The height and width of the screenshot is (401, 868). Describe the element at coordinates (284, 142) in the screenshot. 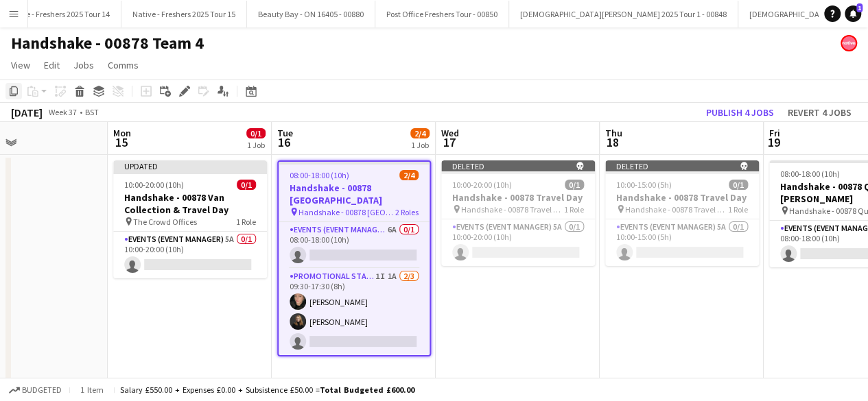

I see `span: 16` at that location.